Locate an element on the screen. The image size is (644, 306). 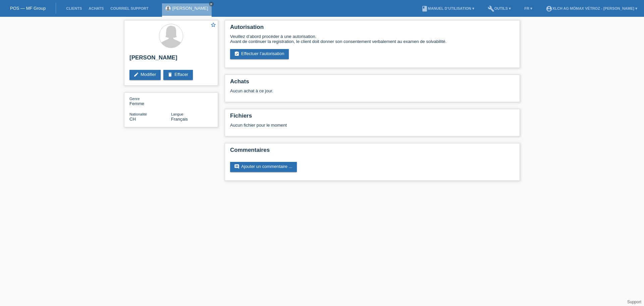
i: build is located at coordinates (491, 8).